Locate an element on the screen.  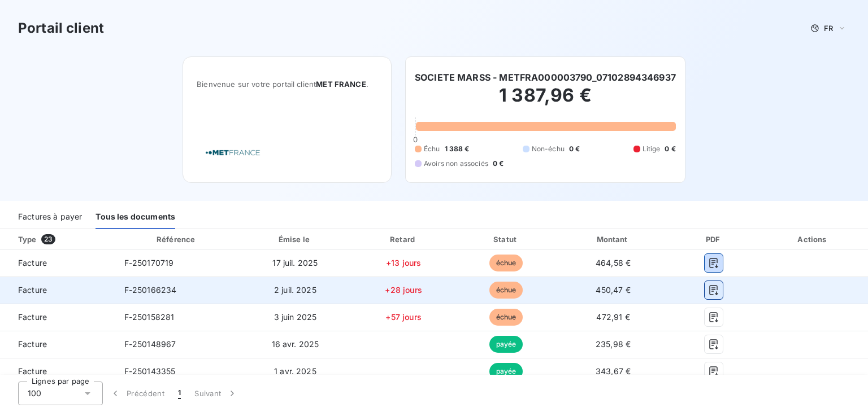
span: FR is located at coordinates (829, 28).